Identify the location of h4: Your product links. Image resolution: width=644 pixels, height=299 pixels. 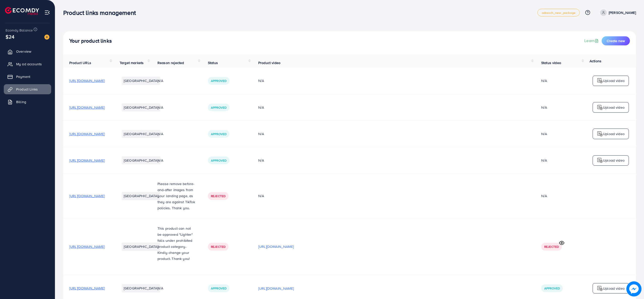
(90, 41).